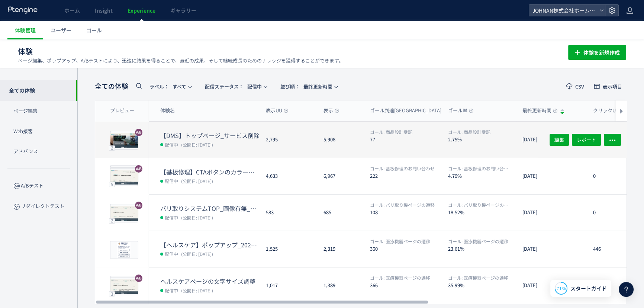 This screenshot has width=644, height=308. I want to click on span: 71%, so click(561, 288).